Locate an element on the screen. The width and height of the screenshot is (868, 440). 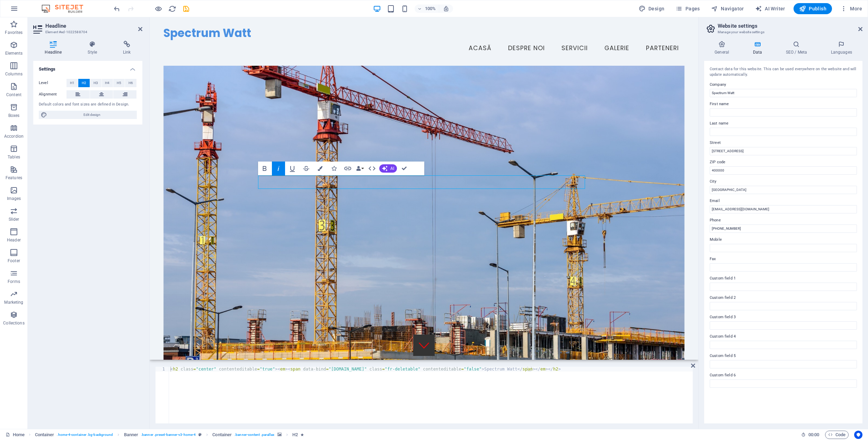
span: Publish is located at coordinates (813, 8).